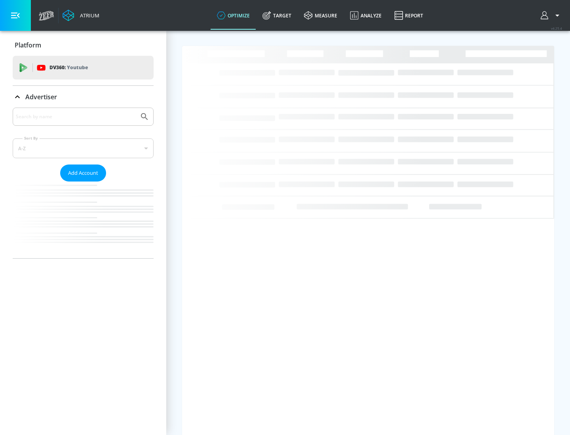  I want to click on span: v 4.25.4, so click(557, 28).